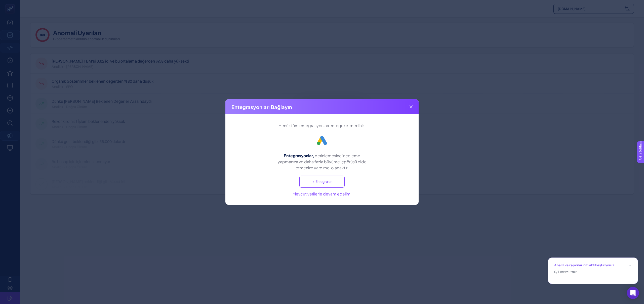 The image size is (644, 304). What do you see at coordinates (322, 181) in the screenshot?
I see `button: + Entegre et` at bounding box center [322, 181].